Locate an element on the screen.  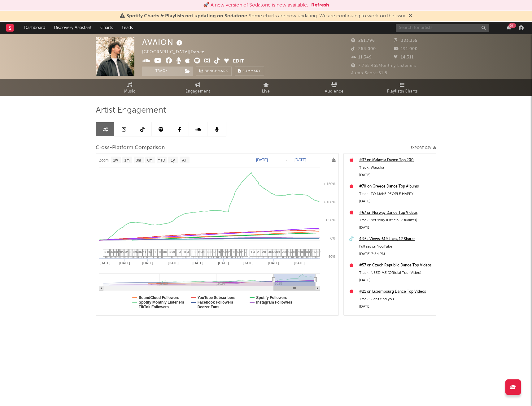
button: Refresh is located at coordinates (320, 5).